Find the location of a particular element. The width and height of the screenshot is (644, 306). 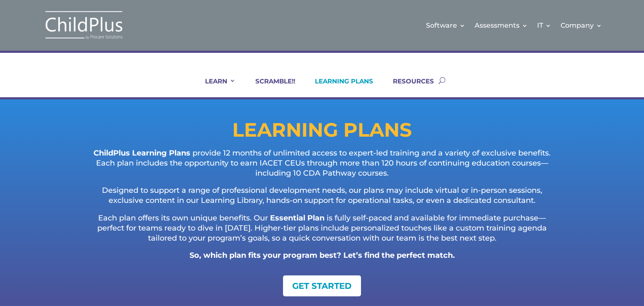

strong: So, which plan fits your program best? Let’s find the perfect match. is located at coordinates (322, 256).